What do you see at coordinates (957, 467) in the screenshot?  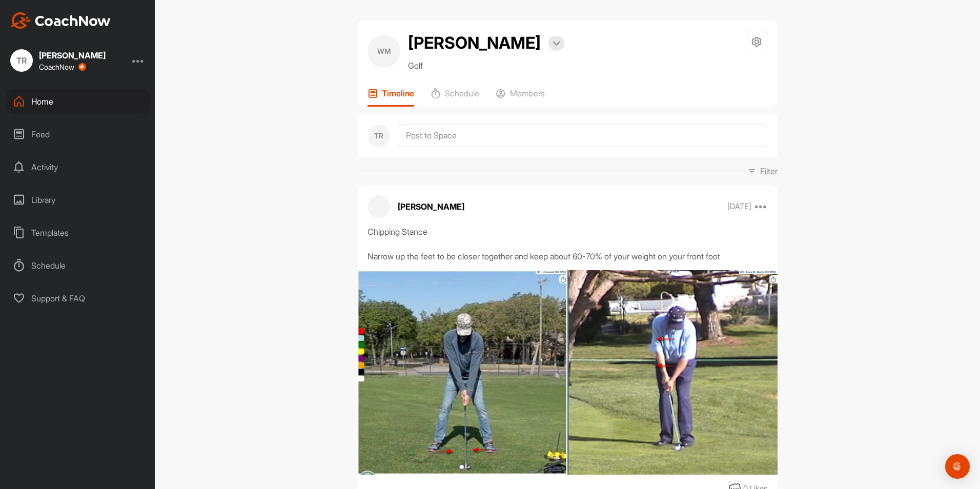 I see `div: Open Intercom Messenger` at bounding box center [957, 467].